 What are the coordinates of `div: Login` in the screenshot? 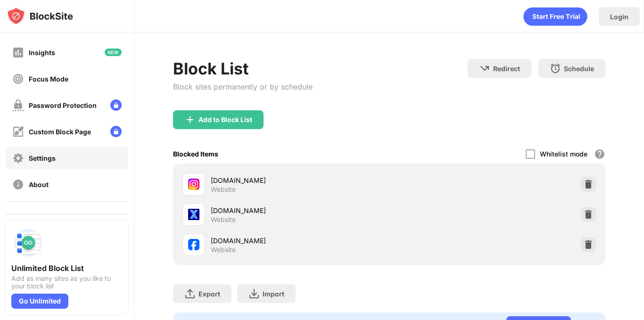 It's located at (619, 16).